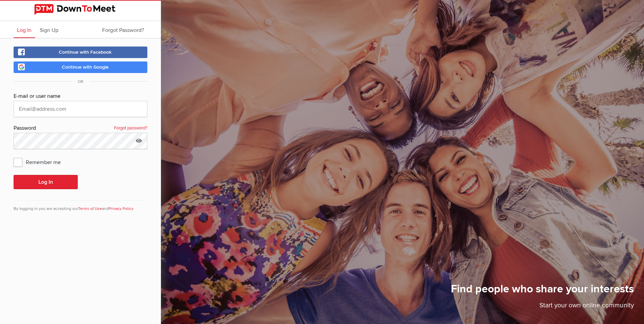 Image resolution: width=644 pixels, height=324 pixels. What do you see at coordinates (121, 209) in the screenshot?
I see `a: Privacy Policy` at bounding box center [121, 209].